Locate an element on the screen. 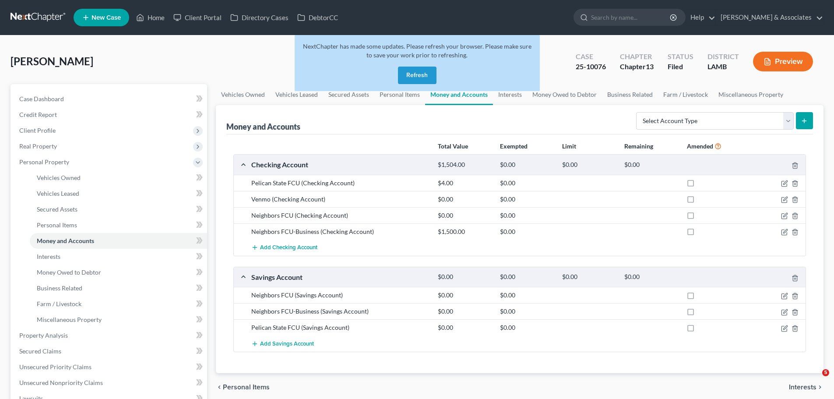 The width and height of the screenshot is (834, 399). div: LAMB is located at coordinates (723, 67).